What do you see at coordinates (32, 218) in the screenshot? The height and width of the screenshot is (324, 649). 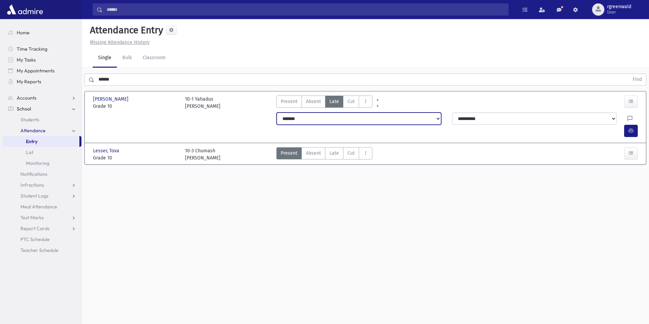 I see `span: Test Marks` at bounding box center [32, 218].